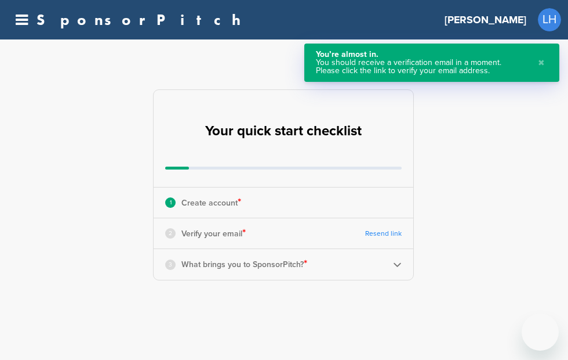 This screenshot has width=568, height=360. What do you see at coordinates (421, 67) in the screenshot?
I see `div: You should receive a verification email in a moment. Please click the link to verify your email a...` at bounding box center [421, 67].